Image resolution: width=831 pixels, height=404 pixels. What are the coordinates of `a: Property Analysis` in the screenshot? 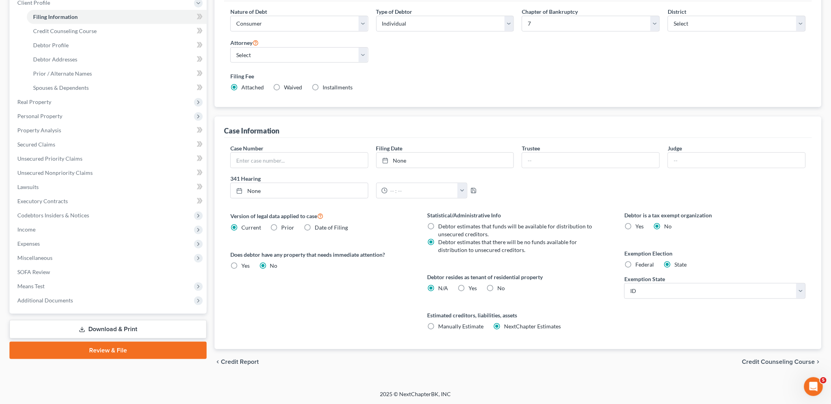 It's located at (109, 130).